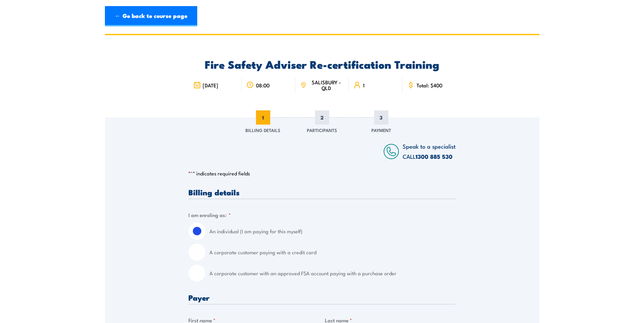  What do you see at coordinates (151, 16) in the screenshot?
I see `a: ← Go back to course page` at bounding box center [151, 16].